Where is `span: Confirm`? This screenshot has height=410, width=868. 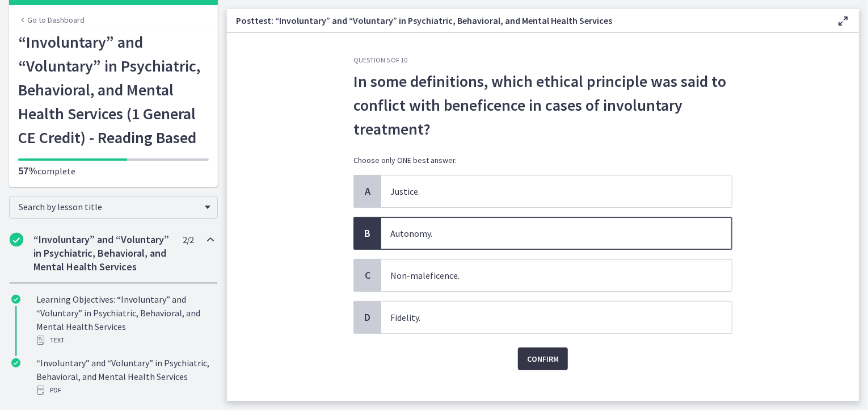 span: Confirm is located at coordinates (543, 359).